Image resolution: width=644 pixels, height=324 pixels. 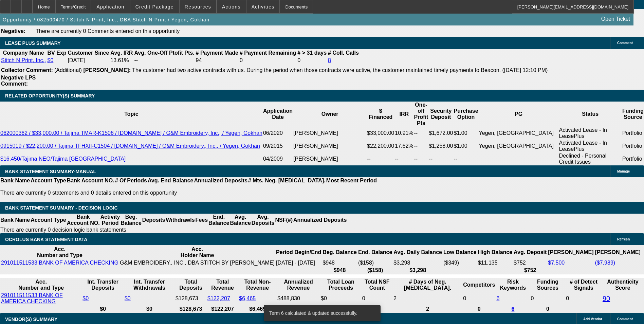 I want to click on th: $3,298, so click(x=418, y=270).